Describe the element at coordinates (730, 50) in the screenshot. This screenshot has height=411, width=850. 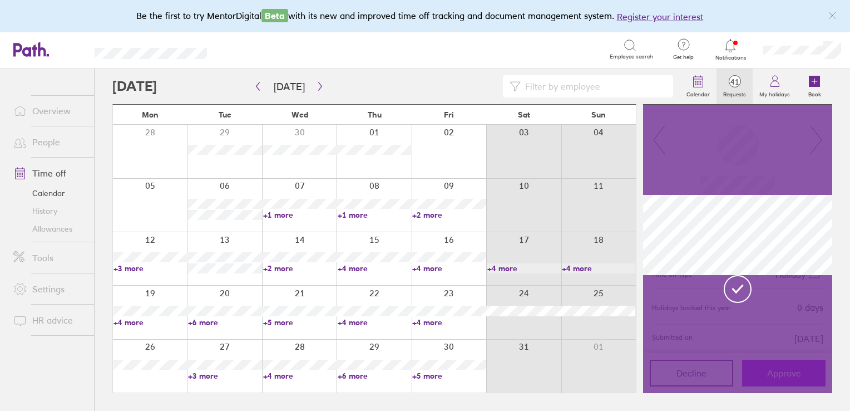
I see `a: Notifications` at that location.